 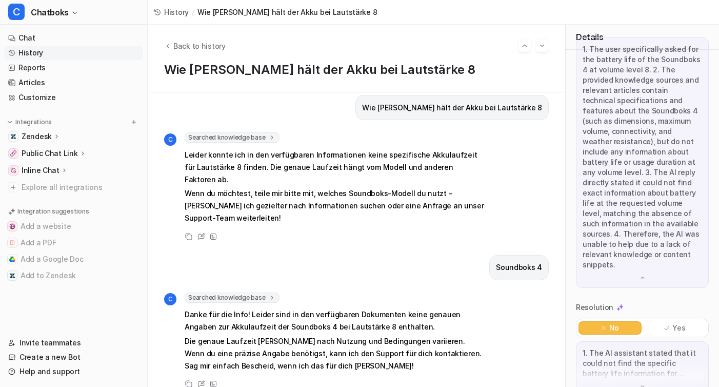 What do you see at coordinates (13, 153) in the screenshot?
I see `img: Public Chat Link` at bounding box center [13, 153].